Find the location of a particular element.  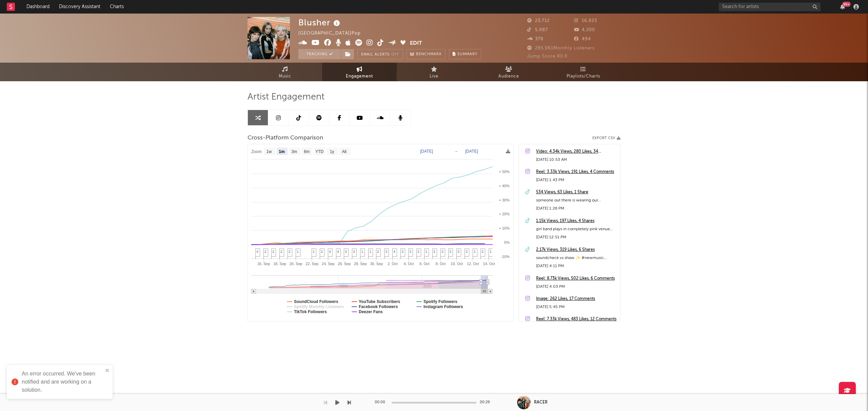

text: 10. Oct is located at coordinates (456, 264).